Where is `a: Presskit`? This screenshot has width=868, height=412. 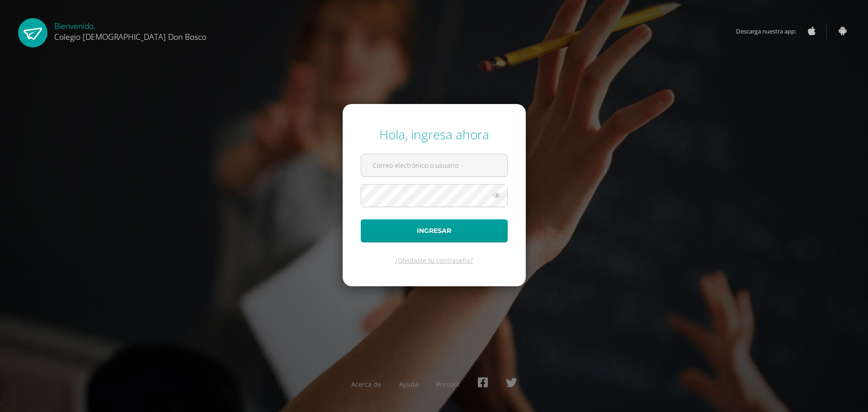 a: Presskit is located at coordinates (448, 384).